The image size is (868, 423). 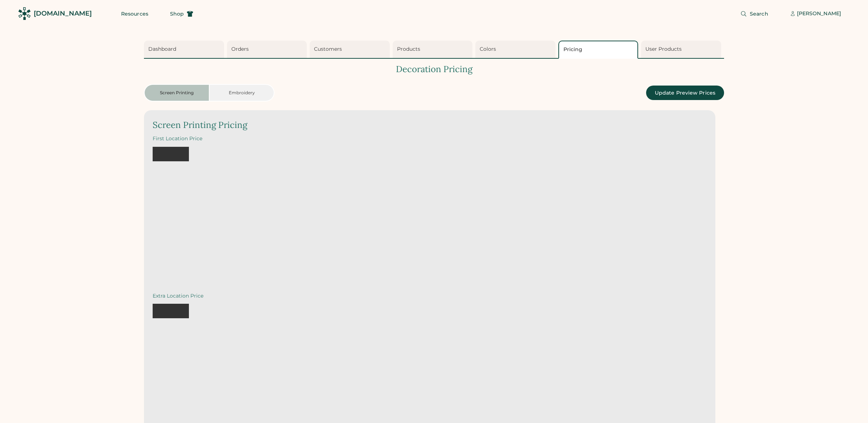 I want to click on div: Decoration Pricing, so click(x=434, y=69).